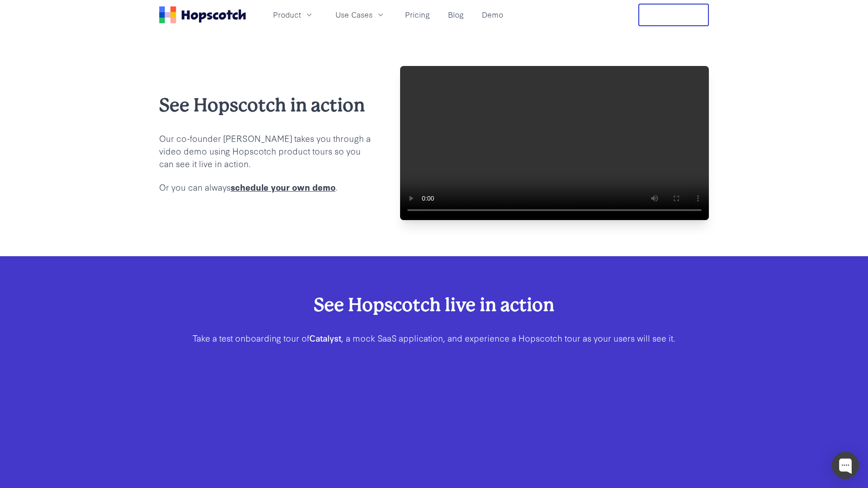 Image resolution: width=868 pixels, height=488 pixels. Describe the element at coordinates (417, 15) in the screenshot. I see `a: Pricing` at that location.